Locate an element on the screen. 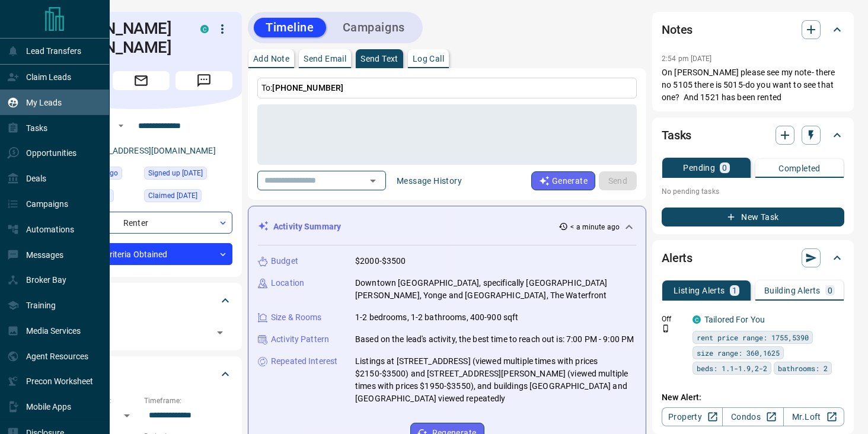 The width and height of the screenshot is (868, 434). a: Condos is located at coordinates (752, 417).